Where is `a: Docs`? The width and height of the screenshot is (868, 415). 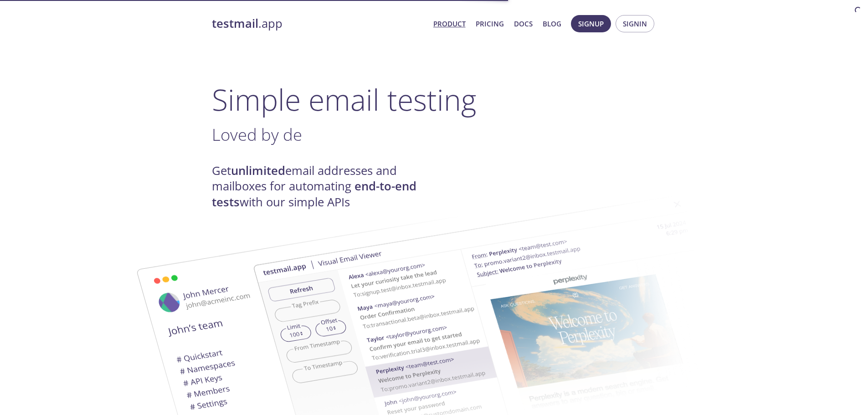
a: Docs is located at coordinates (523, 24).